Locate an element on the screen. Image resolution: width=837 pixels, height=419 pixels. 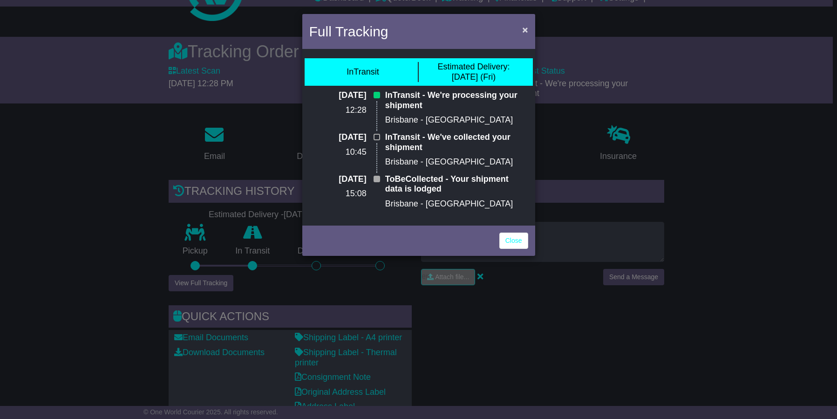
button: Close is located at coordinates (525, 29).